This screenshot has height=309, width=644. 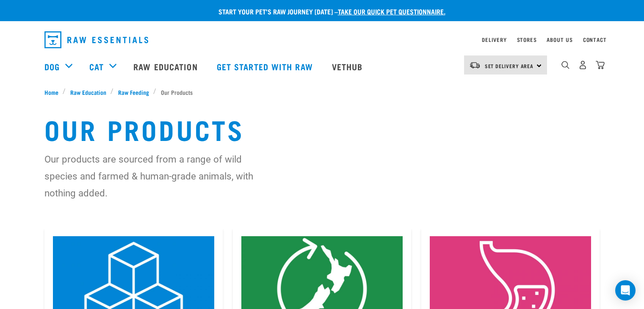 I want to click on a: Contact, so click(x=595, y=39).